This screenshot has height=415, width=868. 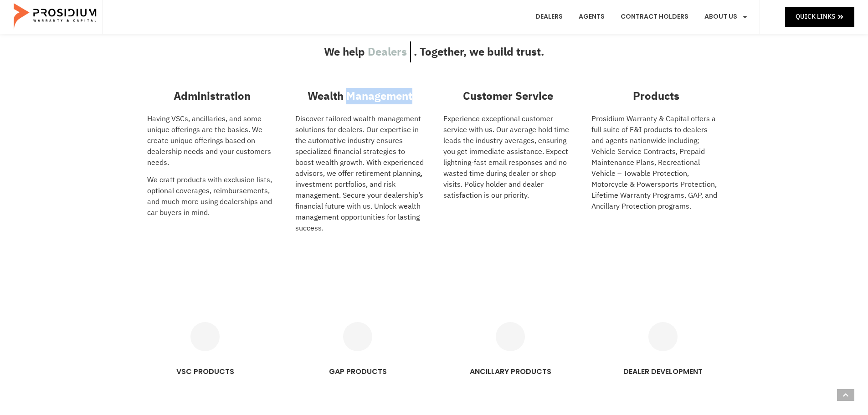 I want to click on p: We craft products with exclusion lists, optional coverages, reimbursements, and much more using d..., so click(x=212, y=196).